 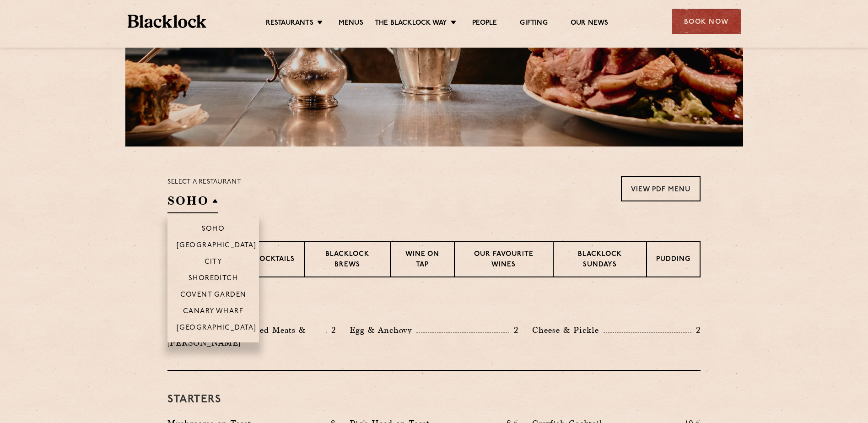 I want to click on h3: Pre Chop Bites, so click(x=434, y=306).